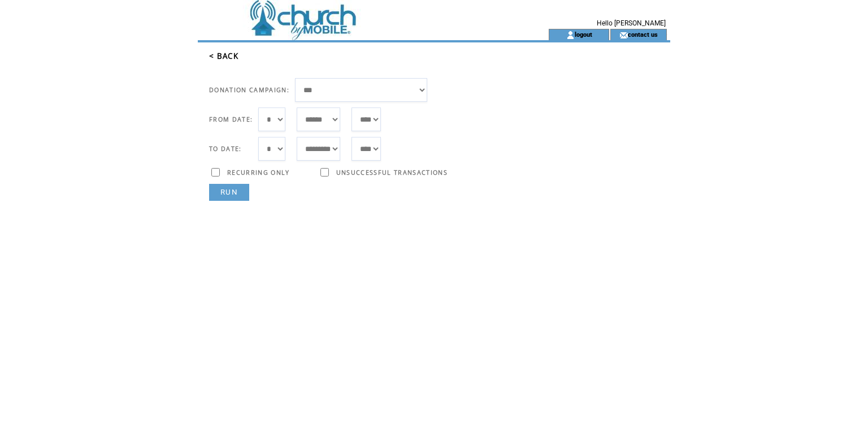  I want to click on span: UNSUCCESSFUL TRANSACTIONS, so click(391, 172).